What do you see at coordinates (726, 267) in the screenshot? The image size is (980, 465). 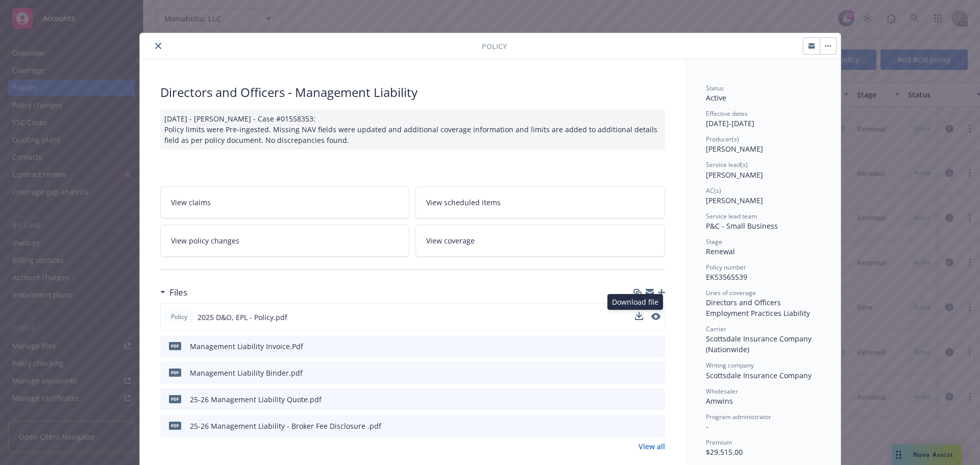 I see `span: Policy number` at bounding box center [726, 267].